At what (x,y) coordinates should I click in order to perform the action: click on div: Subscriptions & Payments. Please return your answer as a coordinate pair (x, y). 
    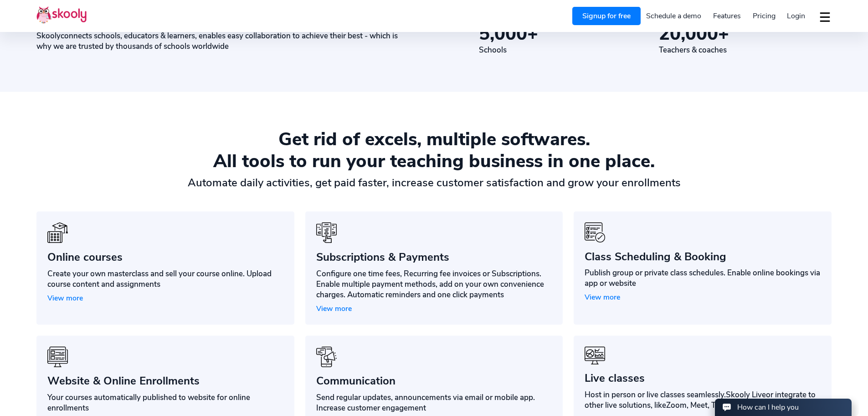
    Looking at the image, I should click on (434, 257).